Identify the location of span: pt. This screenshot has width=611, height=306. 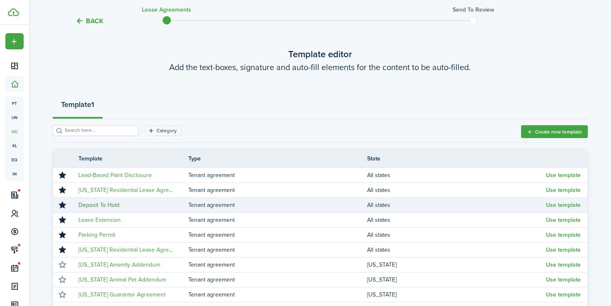
(15, 103).